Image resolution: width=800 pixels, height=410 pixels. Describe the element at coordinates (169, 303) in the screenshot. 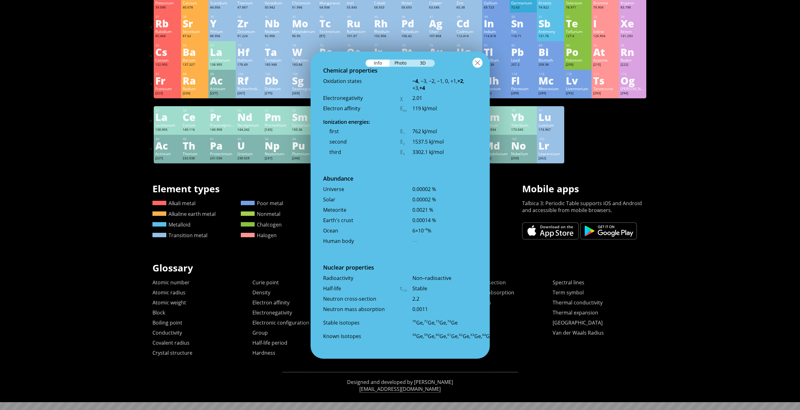

I see `a: Atomic weight` at that location.